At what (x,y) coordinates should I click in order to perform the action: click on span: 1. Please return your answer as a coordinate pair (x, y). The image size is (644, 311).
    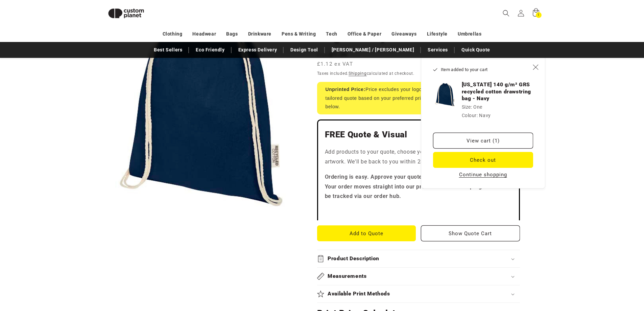
    Looking at the image, I should click on (539, 15).